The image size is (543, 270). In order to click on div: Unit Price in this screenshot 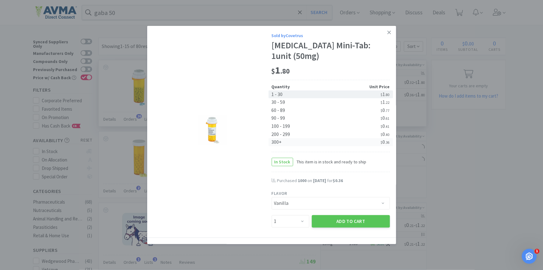, I will do `click(361, 87)`.